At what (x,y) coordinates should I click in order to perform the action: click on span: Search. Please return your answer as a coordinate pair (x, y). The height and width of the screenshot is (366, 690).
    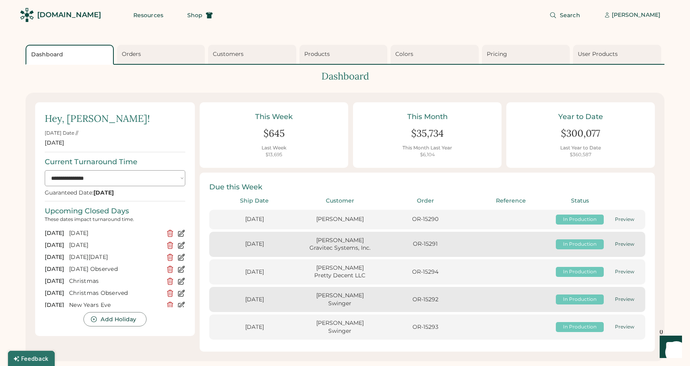
    Looking at the image, I should click on (570, 15).